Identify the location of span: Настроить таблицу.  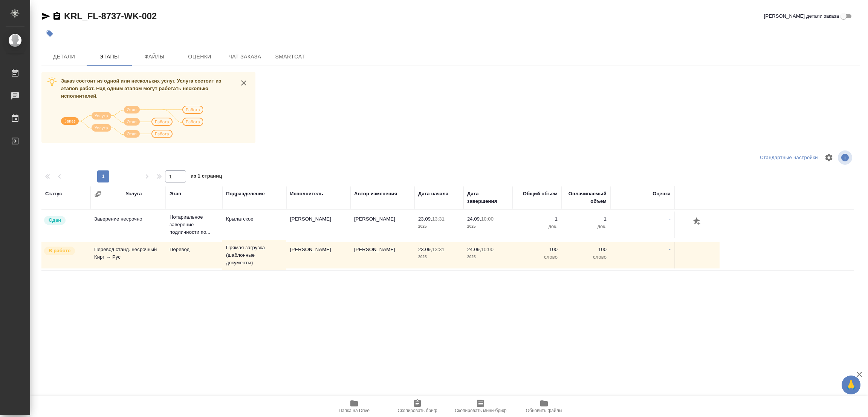
(828, 157).